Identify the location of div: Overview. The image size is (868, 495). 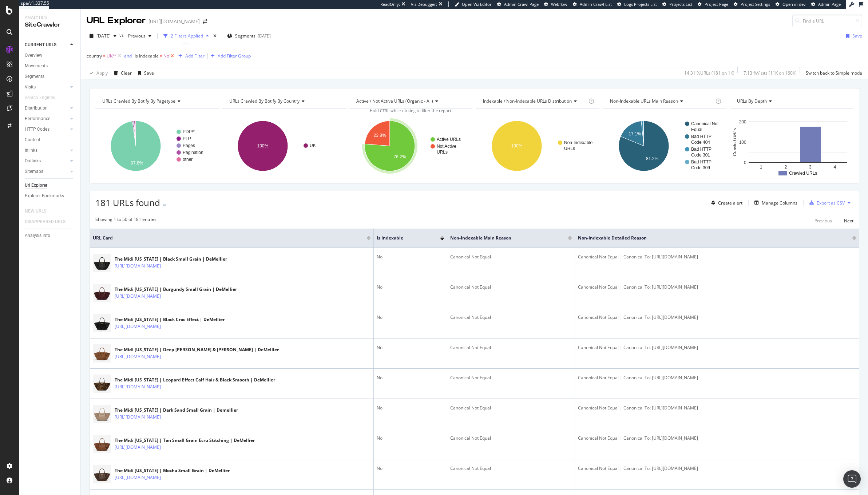
(33, 55).